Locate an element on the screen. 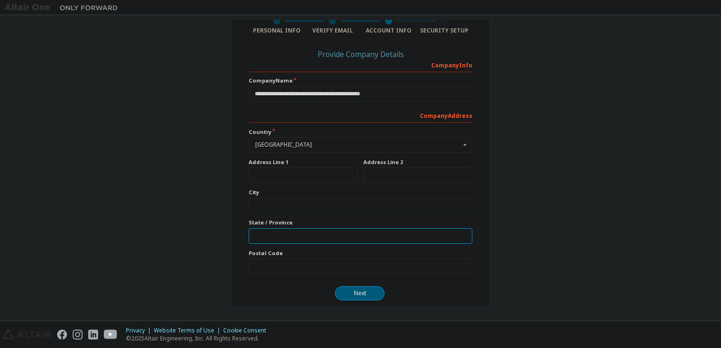 The width and height of the screenshot is (721, 348). label: Address Line 1 is located at coordinates (303, 162).